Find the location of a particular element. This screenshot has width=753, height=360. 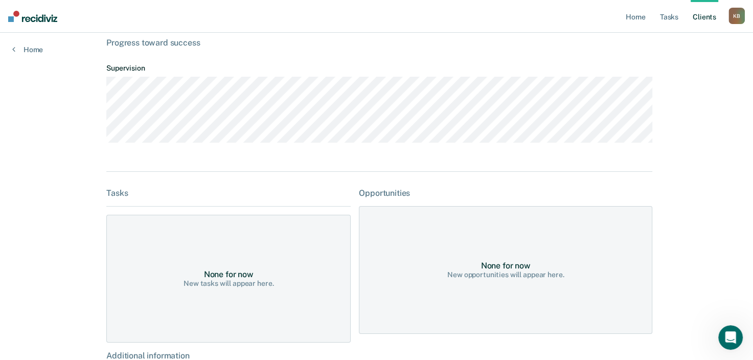

img: Profile image for Kim is located at coordinates (110, 27).